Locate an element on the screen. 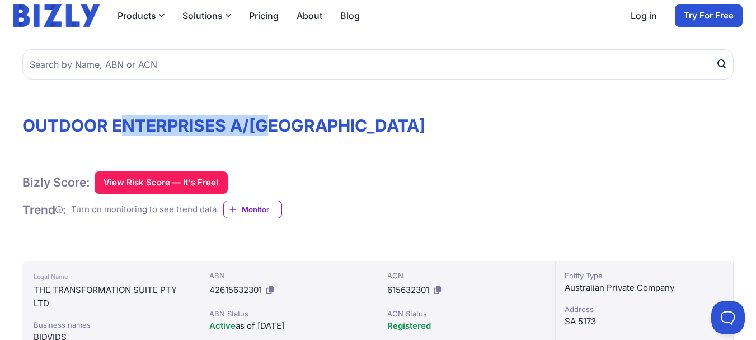 This screenshot has height=340, width=756. input: Search by Name, ABN or ACN is located at coordinates (378, 64).